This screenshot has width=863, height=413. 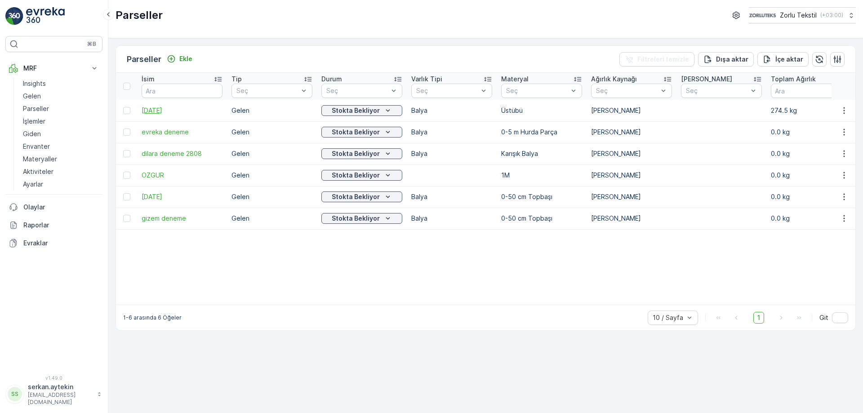 I want to click on span: Git, so click(x=824, y=318).